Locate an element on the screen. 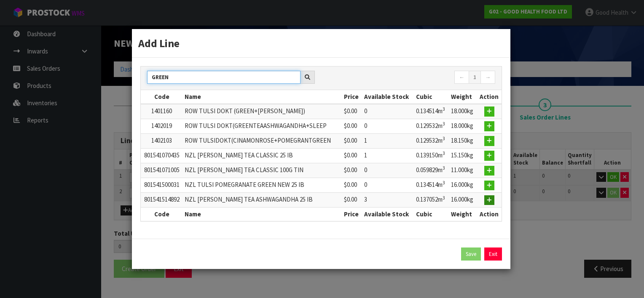 This screenshot has height=298, width=644. td: 18.150kg is located at coordinates (463, 141).